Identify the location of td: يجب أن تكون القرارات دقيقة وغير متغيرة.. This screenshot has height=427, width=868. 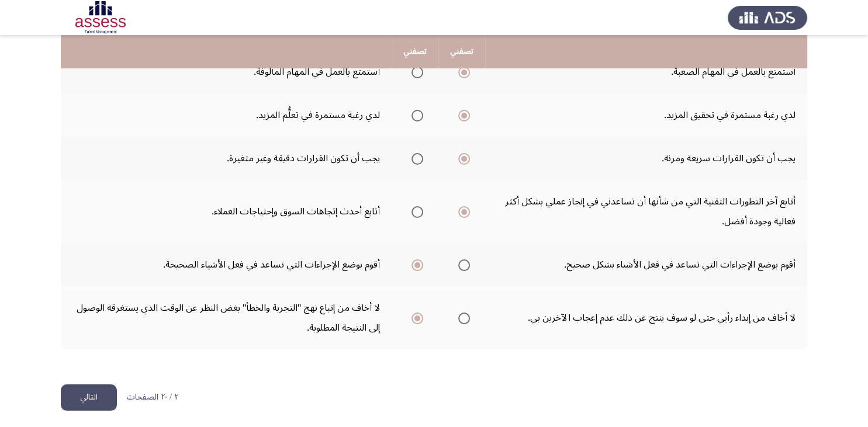
(226, 158).